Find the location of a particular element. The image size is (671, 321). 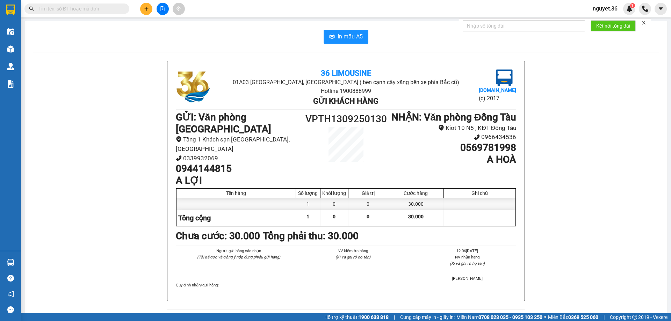

li: Người gửi hàng xác nhận is located at coordinates (238, 251).